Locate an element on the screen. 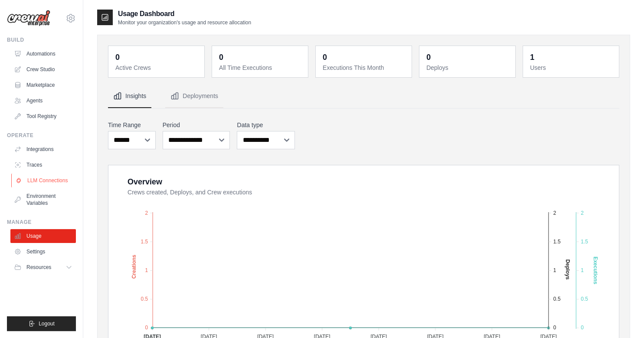 The width and height of the screenshot is (644, 338). img: Logo is located at coordinates (29, 18).